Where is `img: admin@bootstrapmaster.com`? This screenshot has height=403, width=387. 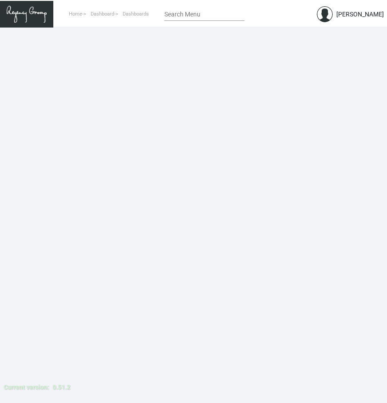
img: admin@bootstrapmaster.com is located at coordinates (325, 14).